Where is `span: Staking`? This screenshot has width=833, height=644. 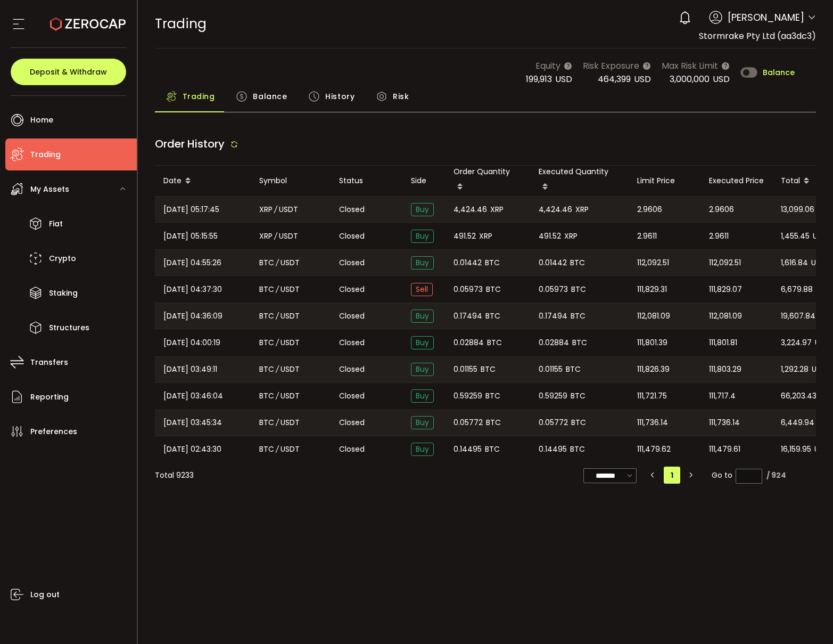
span: Staking is located at coordinates (63, 293).